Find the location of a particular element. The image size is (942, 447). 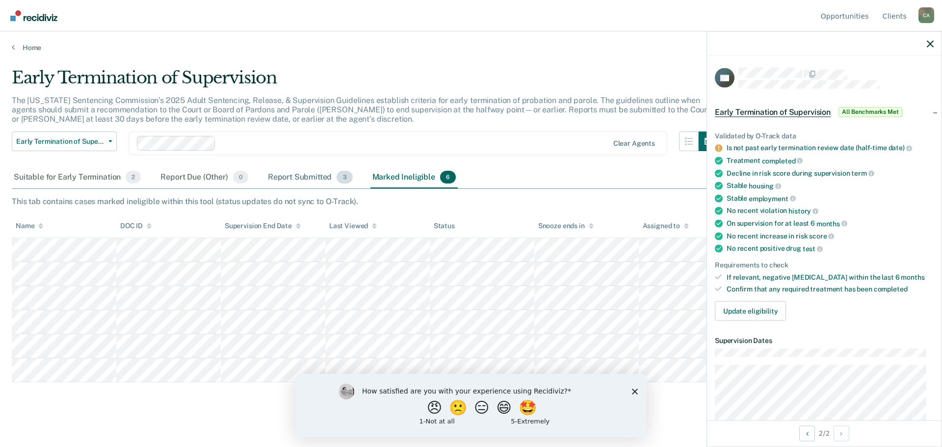

span: employment is located at coordinates (772, 198).